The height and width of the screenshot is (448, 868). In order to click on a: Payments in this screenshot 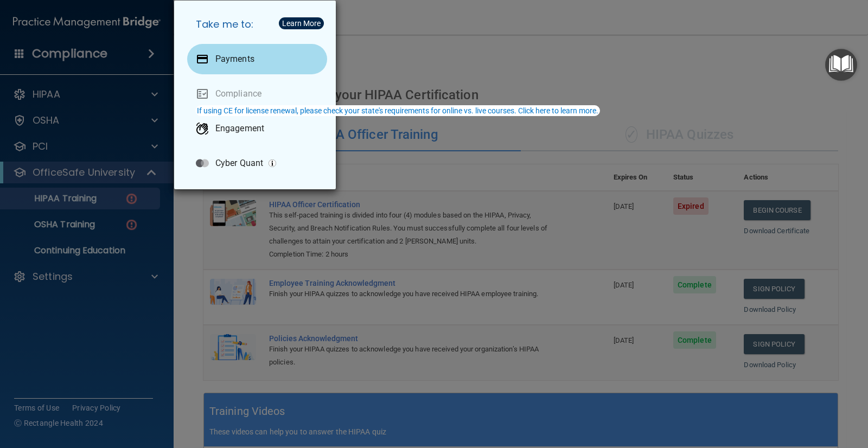, I will do `click(257, 59)`.